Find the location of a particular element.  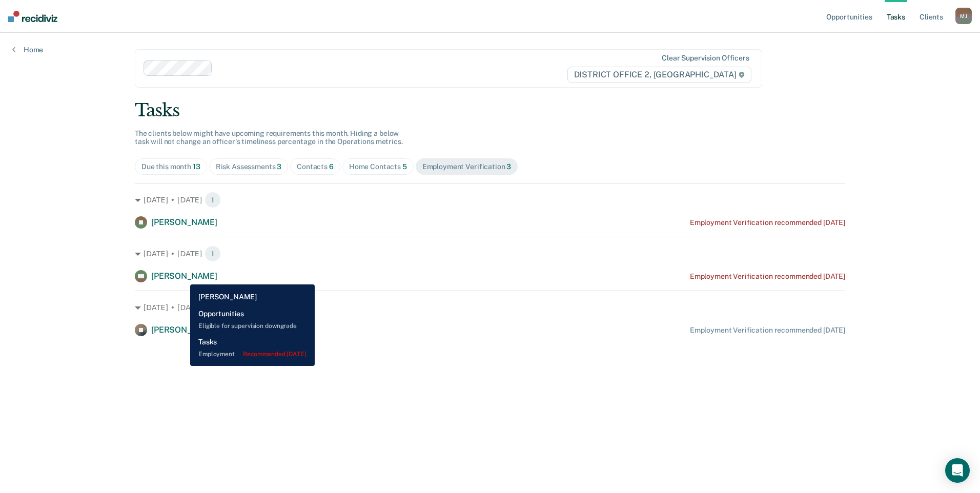

div: Tasks is located at coordinates (490, 110).